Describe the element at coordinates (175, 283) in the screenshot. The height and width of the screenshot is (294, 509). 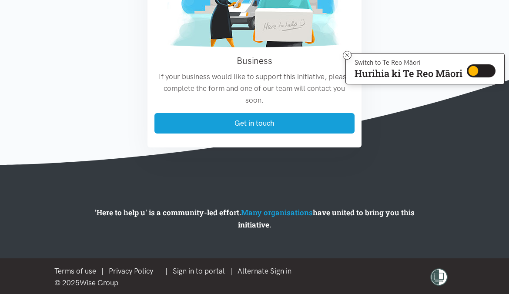
I see `div: © 2025` at that location.